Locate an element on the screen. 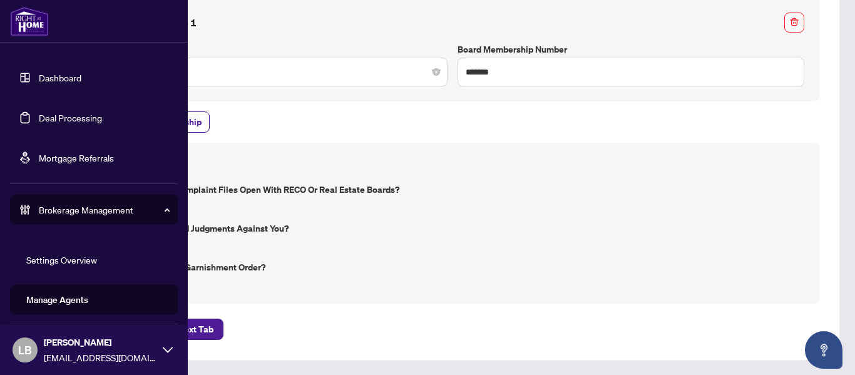  a: Dashboard is located at coordinates (60, 78).